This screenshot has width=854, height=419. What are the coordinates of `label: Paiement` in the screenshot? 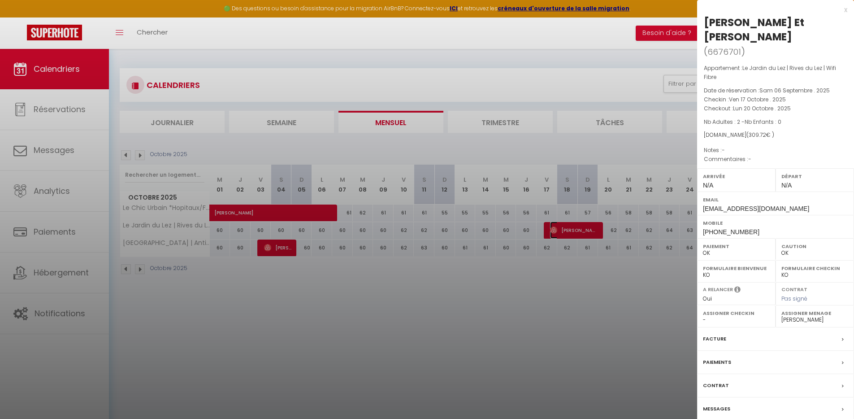 It's located at (736, 246).